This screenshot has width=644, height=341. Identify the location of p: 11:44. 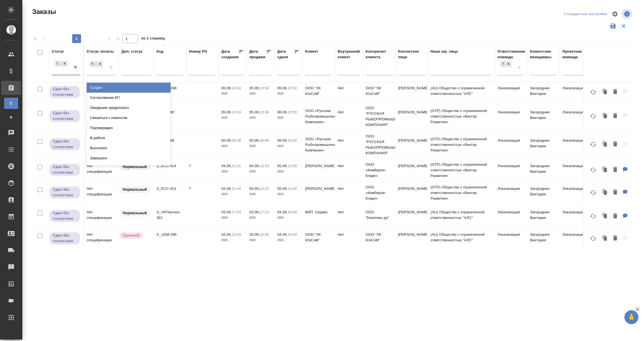
(236, 189).